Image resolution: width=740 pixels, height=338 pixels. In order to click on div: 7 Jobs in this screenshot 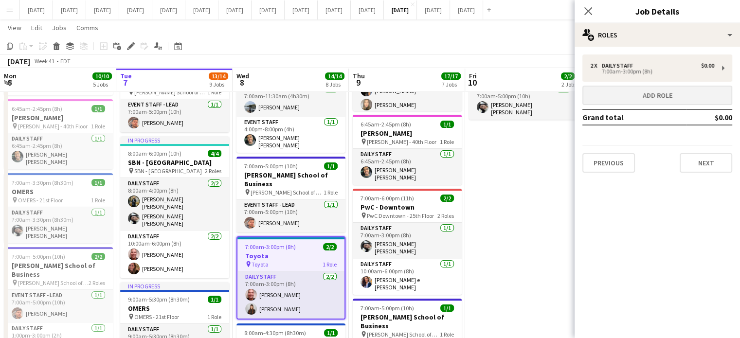, I will do `click(451, 84)`.